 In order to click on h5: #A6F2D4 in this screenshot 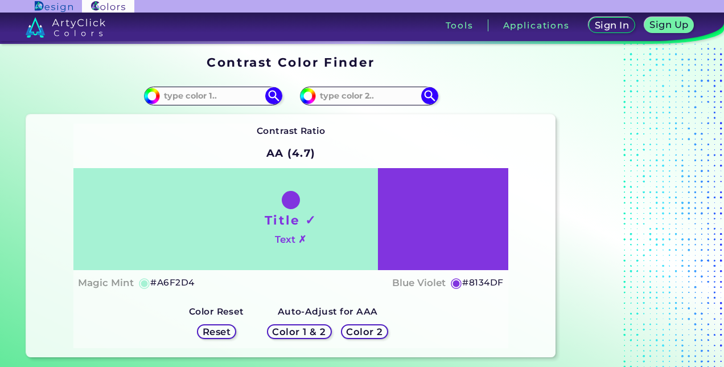, I will do `click(172, 282)`.